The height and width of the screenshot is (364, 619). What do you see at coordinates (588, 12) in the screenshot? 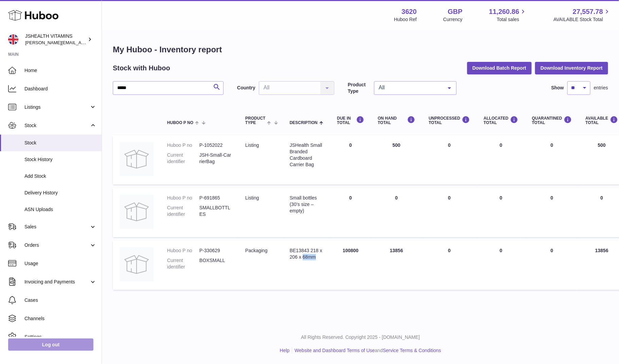
I see `span: 27,557.78` at bounding box center [588, 12].